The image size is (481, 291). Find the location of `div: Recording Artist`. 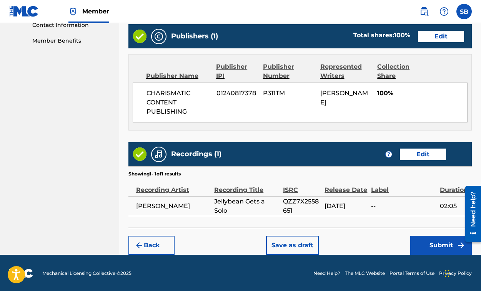

div: Recording Artist is located at coordinates (173, 186).